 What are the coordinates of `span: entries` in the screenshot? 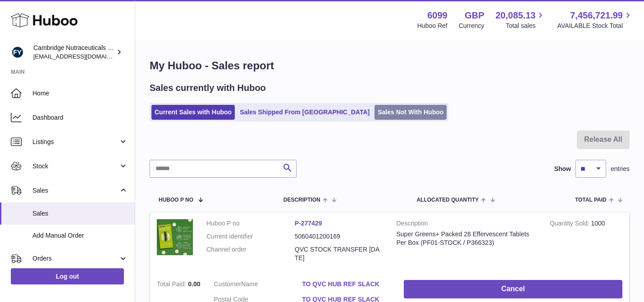 It's located at (620, 169).